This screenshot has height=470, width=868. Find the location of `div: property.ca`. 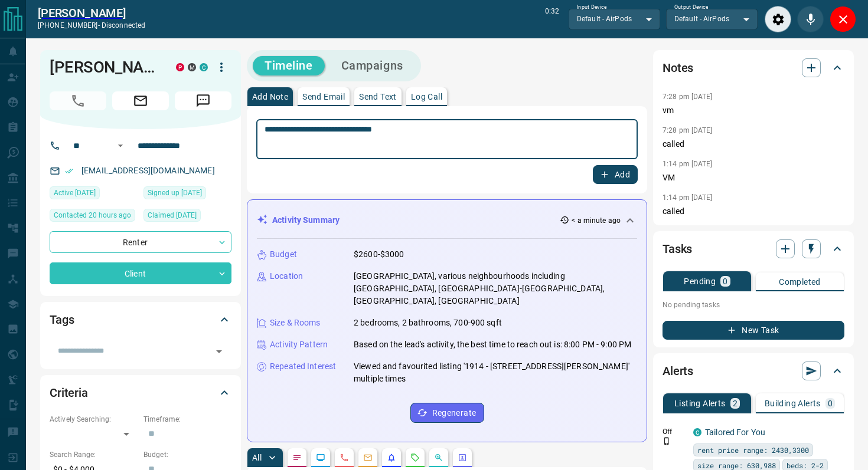

div: property.ca is located at coordinates (180, 67).